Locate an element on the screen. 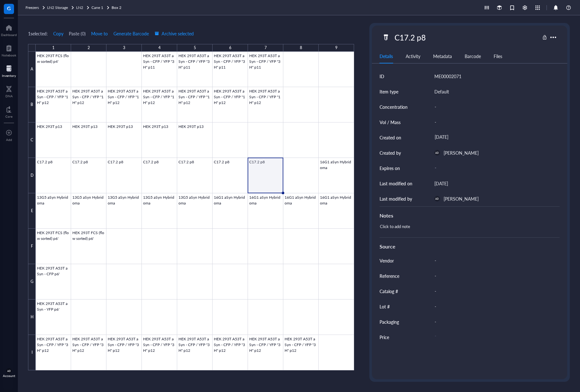  div: Expires on is located at coordinates (390, 168).